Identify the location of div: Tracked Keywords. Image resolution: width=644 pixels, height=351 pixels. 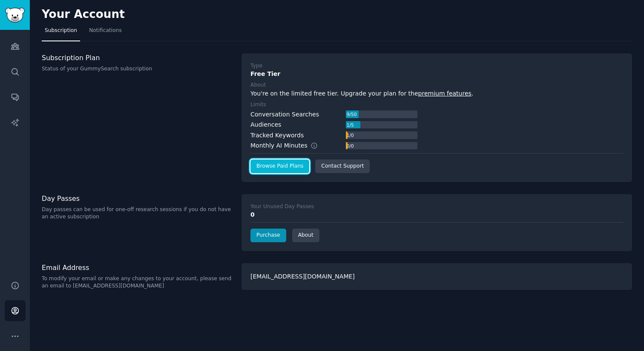
(277, 135).